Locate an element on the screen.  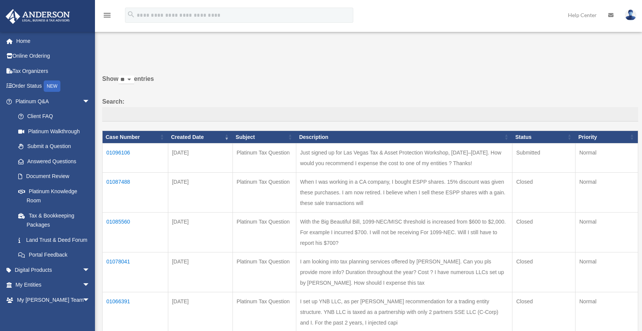
a: Platinum Q&Aarrow_drop_down is located at coordinates (51, 101).